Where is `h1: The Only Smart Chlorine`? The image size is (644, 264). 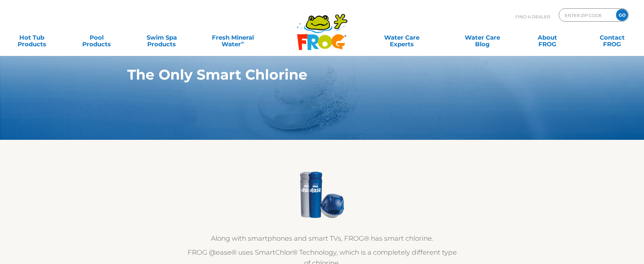 h1: The Only Smart Chlorine is located at coordinates (306, 75).